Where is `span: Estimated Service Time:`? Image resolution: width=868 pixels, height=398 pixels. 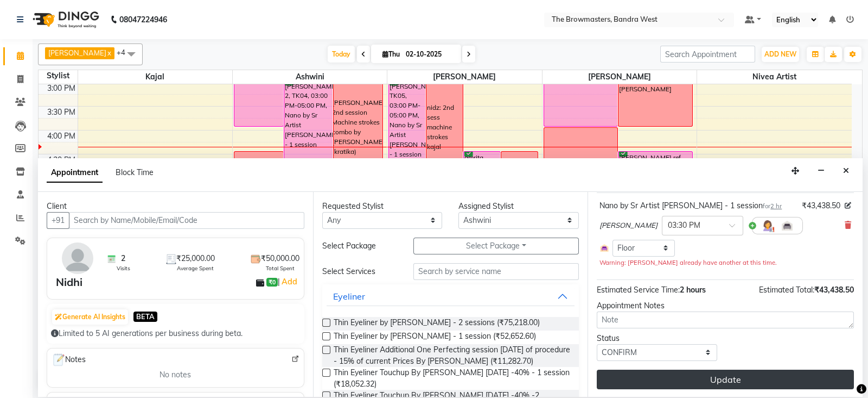 span: Estimated Service Time: is located at coordinates (639, 290).